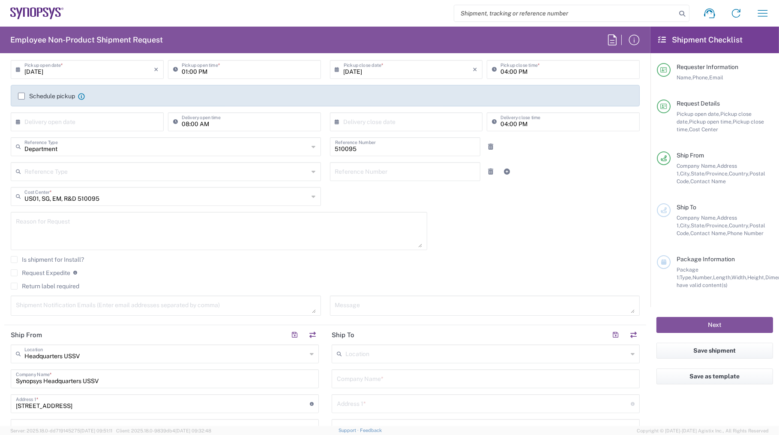  Describe the element at coordinates (61, 430) in the screenshot. I see `span: Server: 2025.18.0-dd719145275` at that location.